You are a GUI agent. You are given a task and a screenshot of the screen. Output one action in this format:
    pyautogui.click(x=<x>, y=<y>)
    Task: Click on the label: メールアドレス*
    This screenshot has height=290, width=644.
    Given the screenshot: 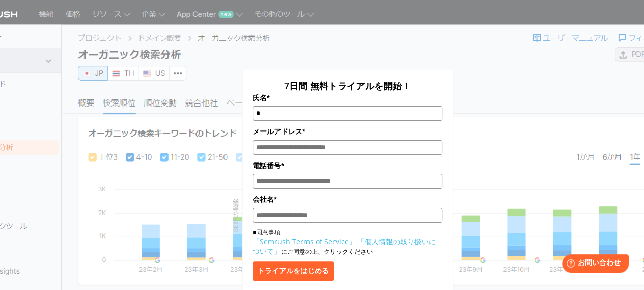 What is the action you would take?
    pyautogui.click(x=347, y=131)
    